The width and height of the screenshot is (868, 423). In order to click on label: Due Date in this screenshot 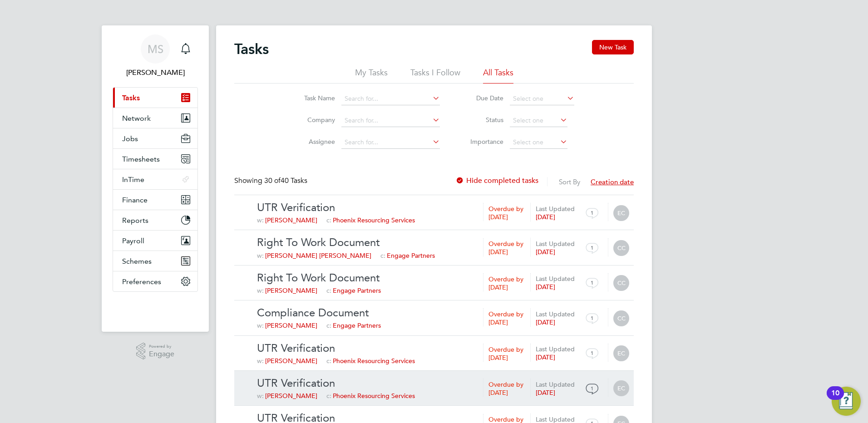, I will do `click(483, 98)`.